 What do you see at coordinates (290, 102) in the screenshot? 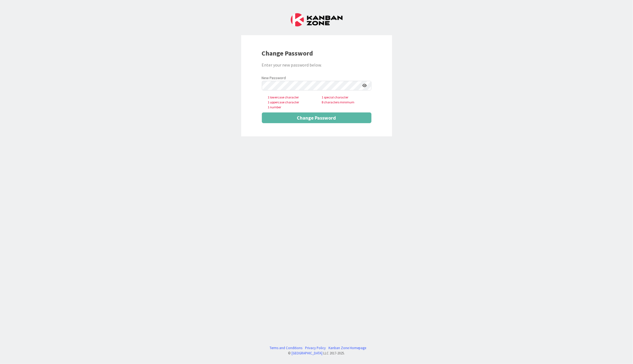
I see `span: 1 uppercase character` at bounding box center [290, 102].